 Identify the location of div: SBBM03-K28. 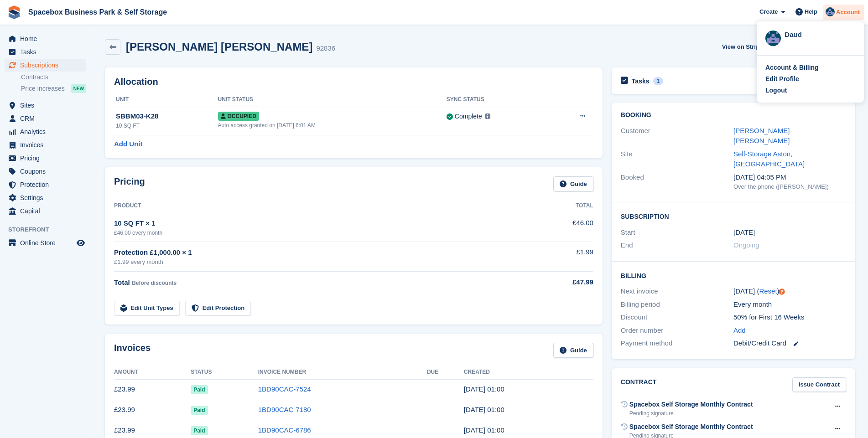
(167, 116).